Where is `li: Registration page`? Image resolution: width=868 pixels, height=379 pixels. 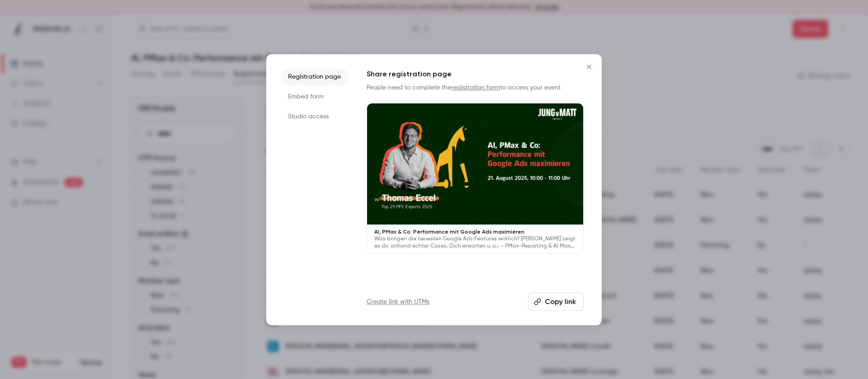
li: Registration page is located at coordinates (315, 77).